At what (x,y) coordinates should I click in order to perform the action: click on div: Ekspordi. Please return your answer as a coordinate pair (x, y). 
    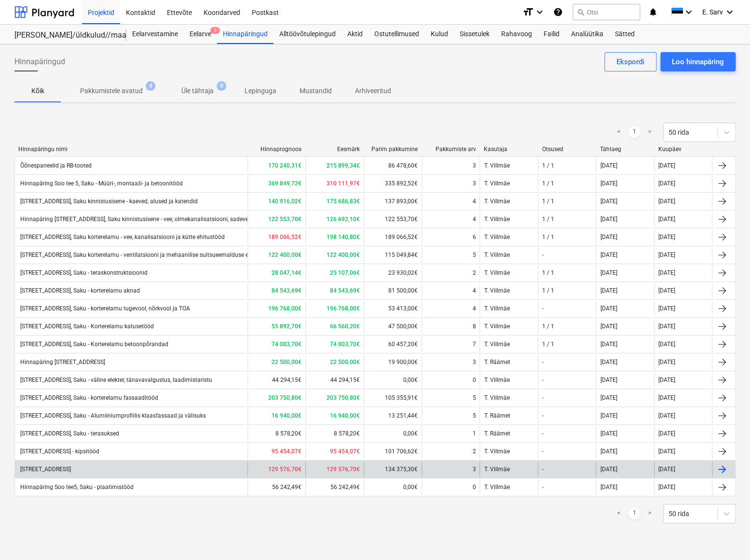
    Looking at the image, I should click on (631, 62).